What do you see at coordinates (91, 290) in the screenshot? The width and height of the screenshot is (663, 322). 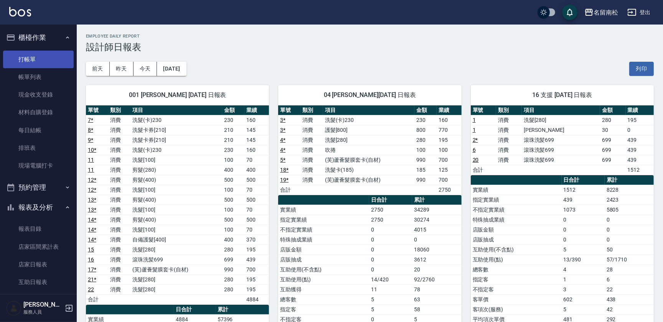 I see `a: 22` at bounding box center [91, 290].